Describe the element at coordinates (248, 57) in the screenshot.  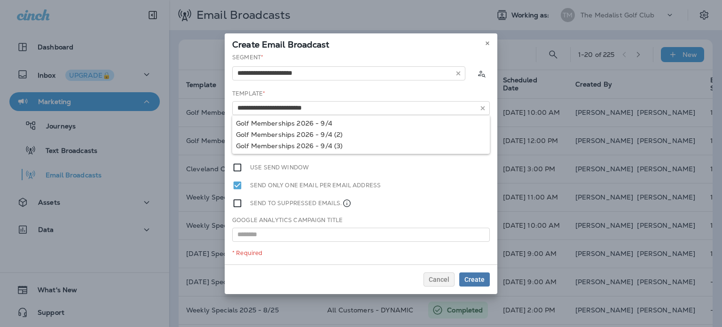
I see `label: Segment` at that location.